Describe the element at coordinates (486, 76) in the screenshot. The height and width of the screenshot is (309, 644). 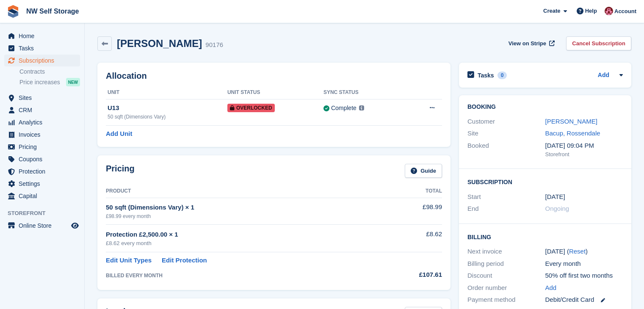
I see `h2: Tasks` at that location.